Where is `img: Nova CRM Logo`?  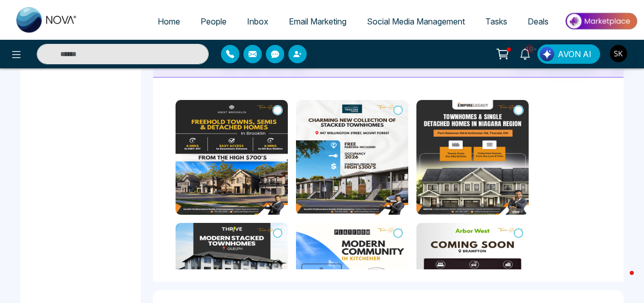
img: Nova CRM Logo is located at coordinates (47, 20).